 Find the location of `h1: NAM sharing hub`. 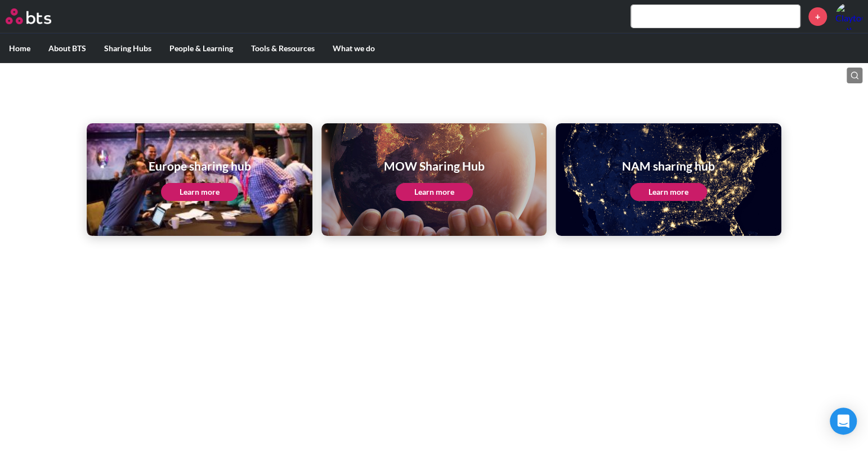

h1: NAM sharing hub is located at coordinates (668, 166).